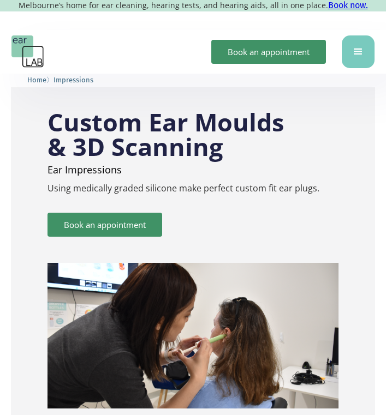 This screenshot has width=386, height=415. I want to click on span: Home, so click(37, 80).